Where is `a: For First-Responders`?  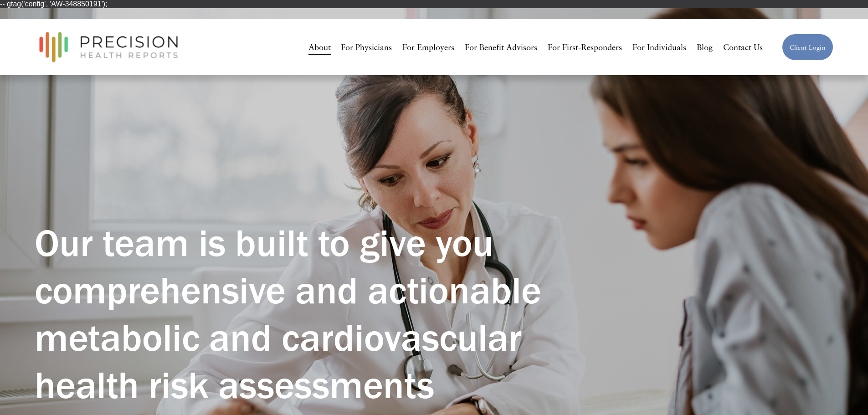
a: For First-Responders is located at coordinates (584, 47).